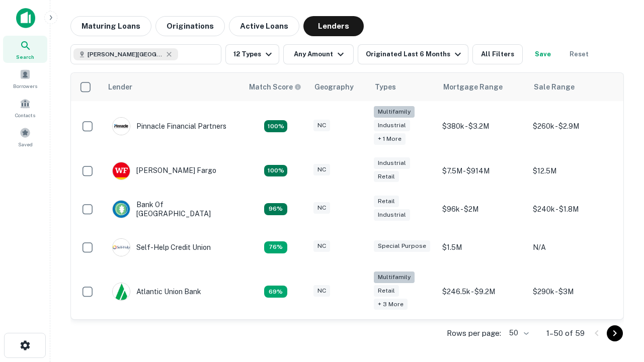 The height and width of the screenshot is (362, 644). Describe the element at coordinates (333, 26) in the screenshot. I see `button: Lenders` at that location.